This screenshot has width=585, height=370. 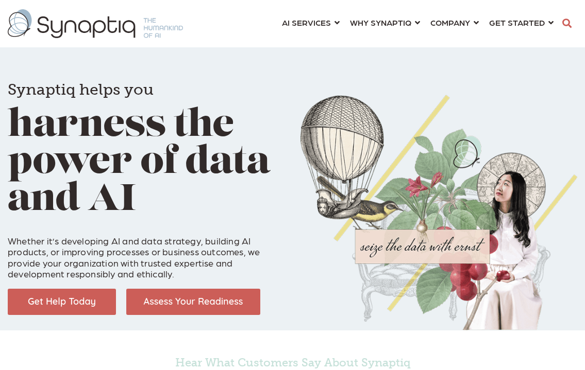 I want to click on a: GET STARTED, so click(x=521, y=22).